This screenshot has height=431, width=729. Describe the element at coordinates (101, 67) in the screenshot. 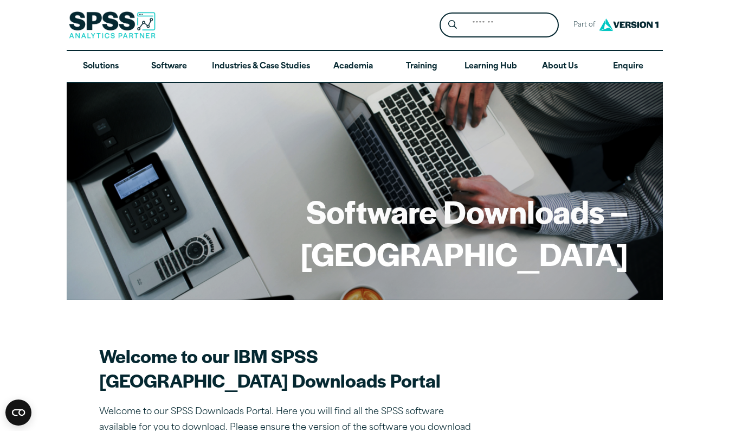

I see `a: Solutions` at that location.